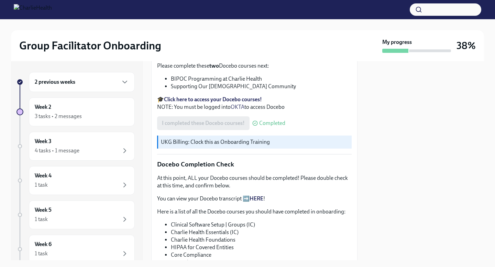  Describe the element at coordinates (213, 99) in the screenshot. I see `a: Click here to access your Docebo courses!` at that location.